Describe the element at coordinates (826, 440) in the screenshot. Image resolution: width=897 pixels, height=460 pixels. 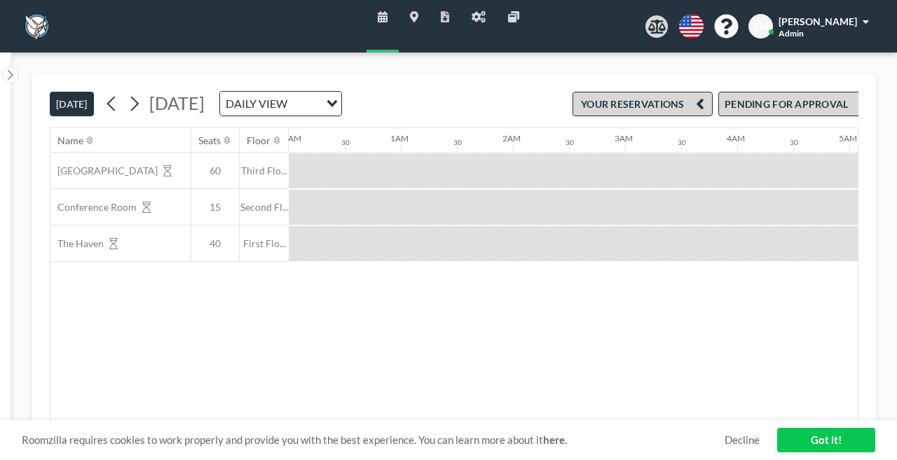
I see `a: Got it!` at that location.